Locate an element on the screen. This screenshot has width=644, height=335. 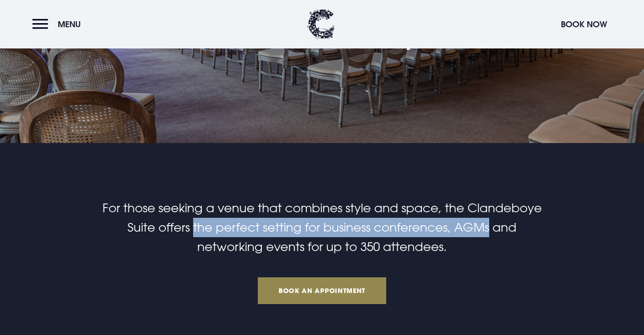
span: Menu is located at coordinates (69, 24).